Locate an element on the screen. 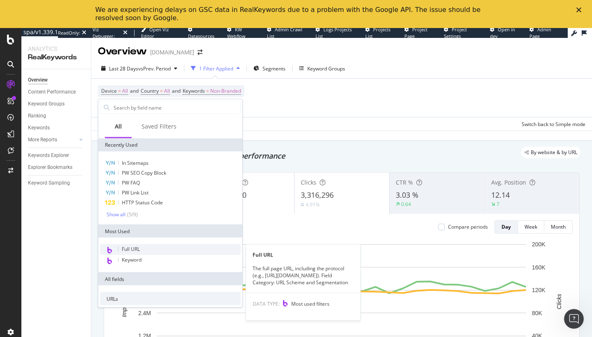 Image resolution: width=592 pixels, height=337 pixels. span: In Sitemaps is located at coordinates (135, 163).